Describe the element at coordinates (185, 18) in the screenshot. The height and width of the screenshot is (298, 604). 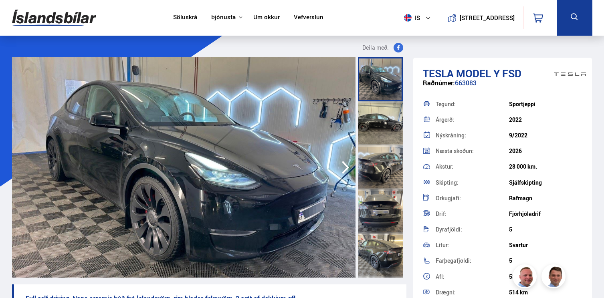
I see `a: Söluskrá` at that location.